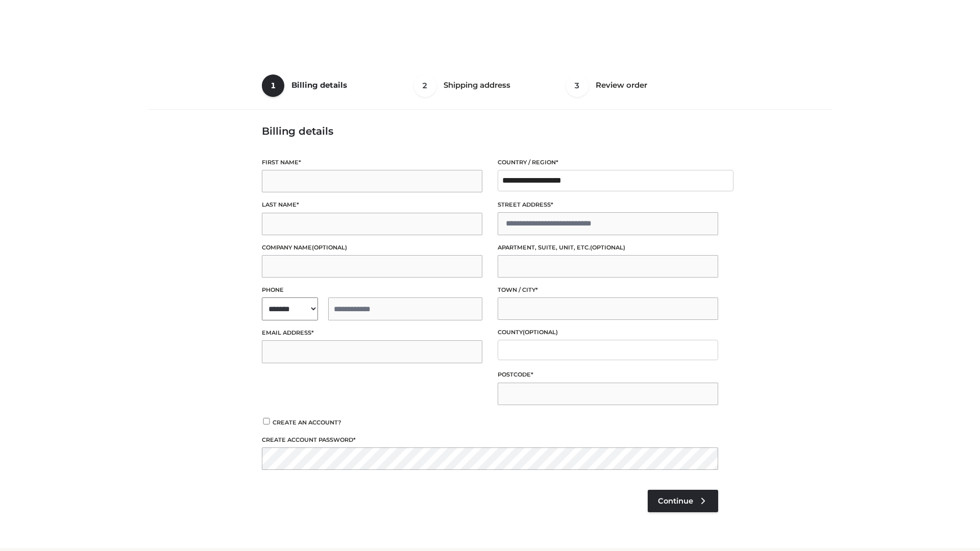 This screenshot has width=980, height=551. Describe the element at coordinates (425, 86) in the screenshot. I see `span: 2` at that location.